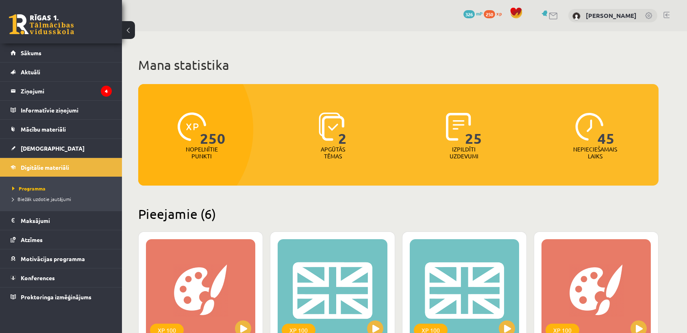  I want to click on span: Biežāk uzdotie jautājumi, so click(41, 199).